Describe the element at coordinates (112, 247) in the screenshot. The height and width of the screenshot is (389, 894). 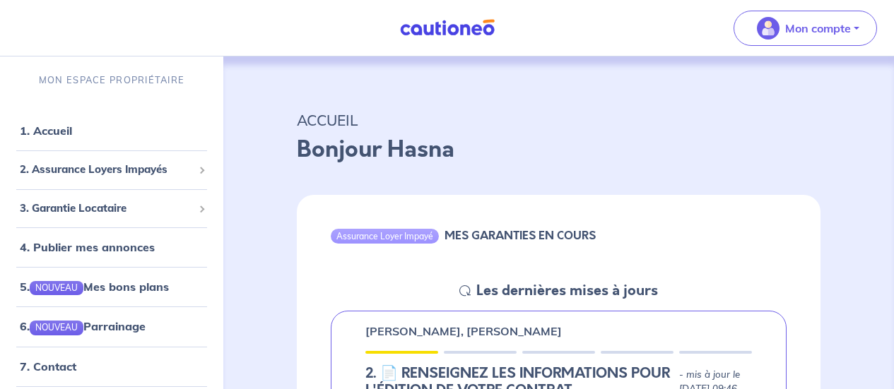
I see `div: 4. Publier mes annonces` at that location.